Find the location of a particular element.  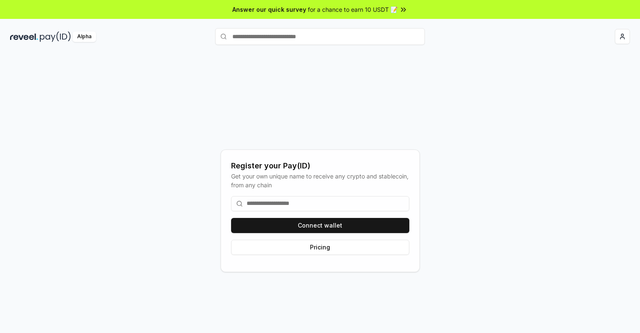

img: reveel_dark is located at coordinates (24, 37).